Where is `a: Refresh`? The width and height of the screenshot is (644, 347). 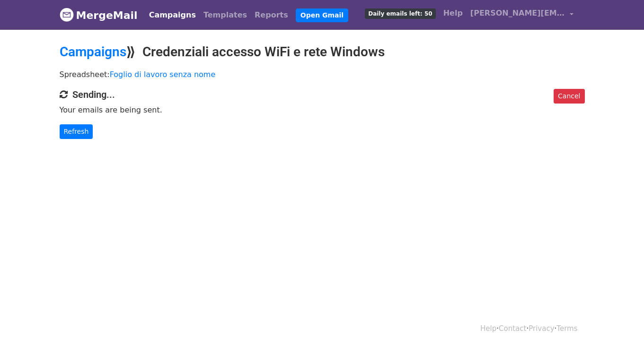
a: Refresh is located at coordinates (76, 132).